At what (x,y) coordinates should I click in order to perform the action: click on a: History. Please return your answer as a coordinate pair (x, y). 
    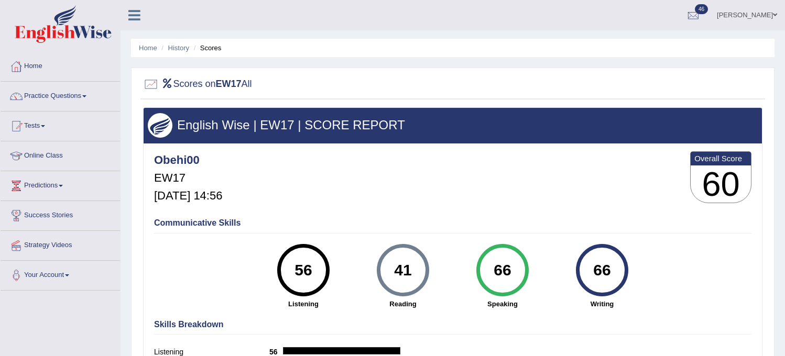
    Looking at the image, I should click on (179, 48).